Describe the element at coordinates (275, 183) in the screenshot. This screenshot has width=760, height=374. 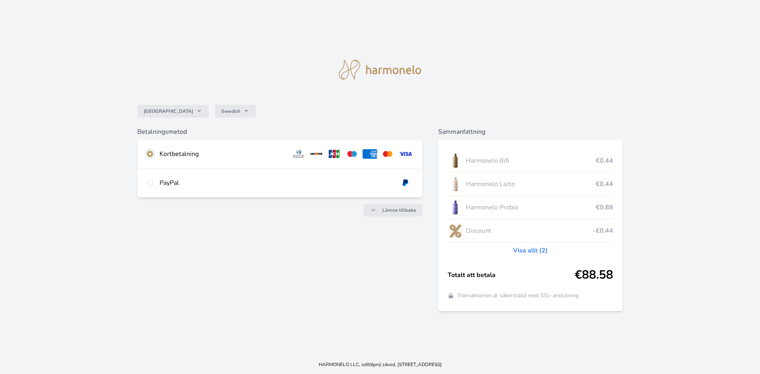
I see `div: PayPal` at that location.